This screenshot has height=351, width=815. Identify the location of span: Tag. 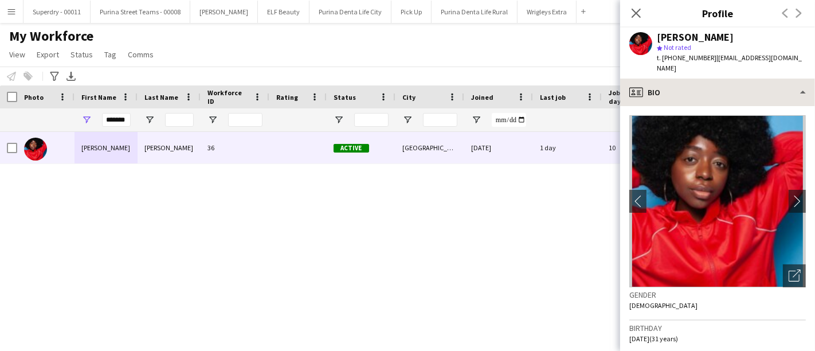
(110, 54).